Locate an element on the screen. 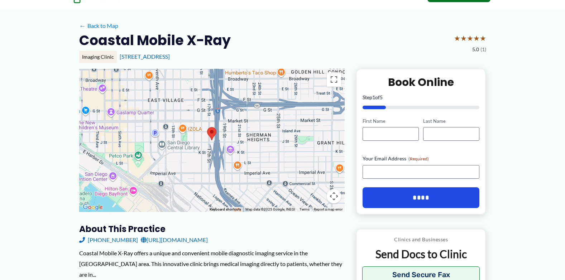  span: Map data ©2025 Google, INEGI is located at coordinates (270, 209).